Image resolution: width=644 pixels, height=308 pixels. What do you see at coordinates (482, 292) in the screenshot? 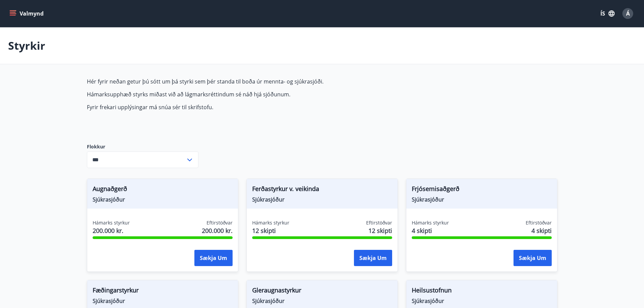
I see `span: Heilsustofnun` at bounding box center [482, 292].